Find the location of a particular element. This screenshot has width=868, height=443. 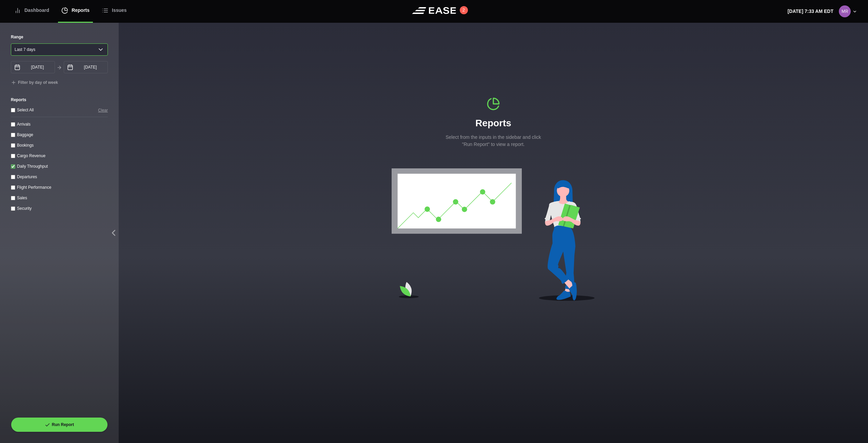

button: Clear is located at coordinates (103, 110).